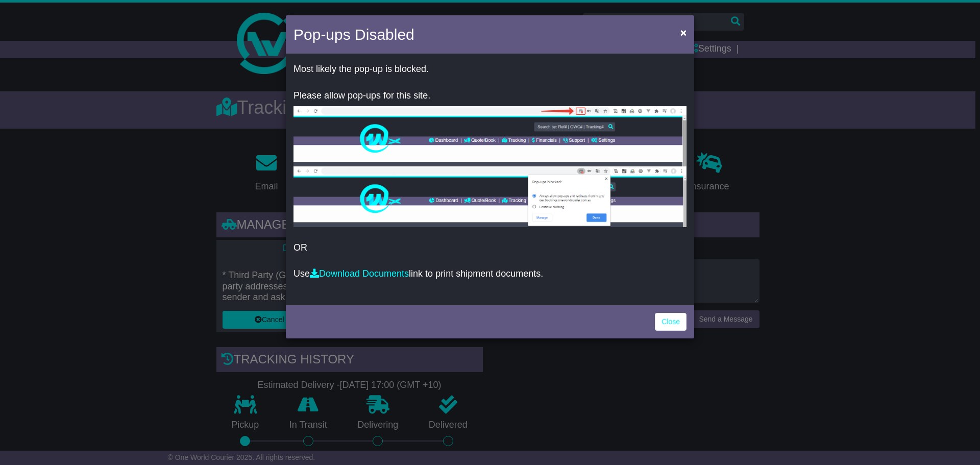 This screenshot has width=980, height=465. What do you see at coordinates (490, 69) in the screenshot?
I see `p: Most likely the pop-up is blocked.` at bounding box center [490, 69].